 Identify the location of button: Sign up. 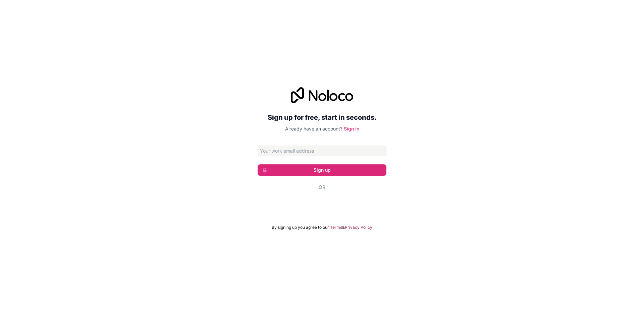
(322, 170).